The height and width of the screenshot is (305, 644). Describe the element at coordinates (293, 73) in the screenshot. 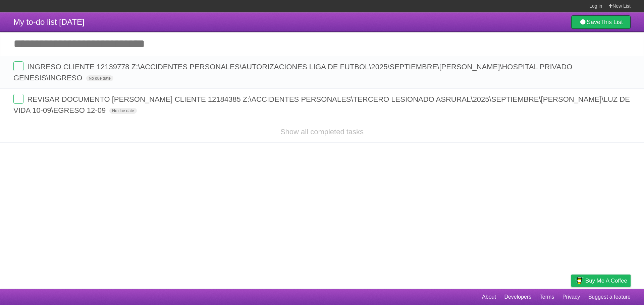

I see `span: INGRESO CLIENTE 12139778 Z:\ACCIDENTES PERSONALES\AUTORIZACIONES LIGA DE FUTBOL\2025\SEPTIEMBRE\[...` at that location.